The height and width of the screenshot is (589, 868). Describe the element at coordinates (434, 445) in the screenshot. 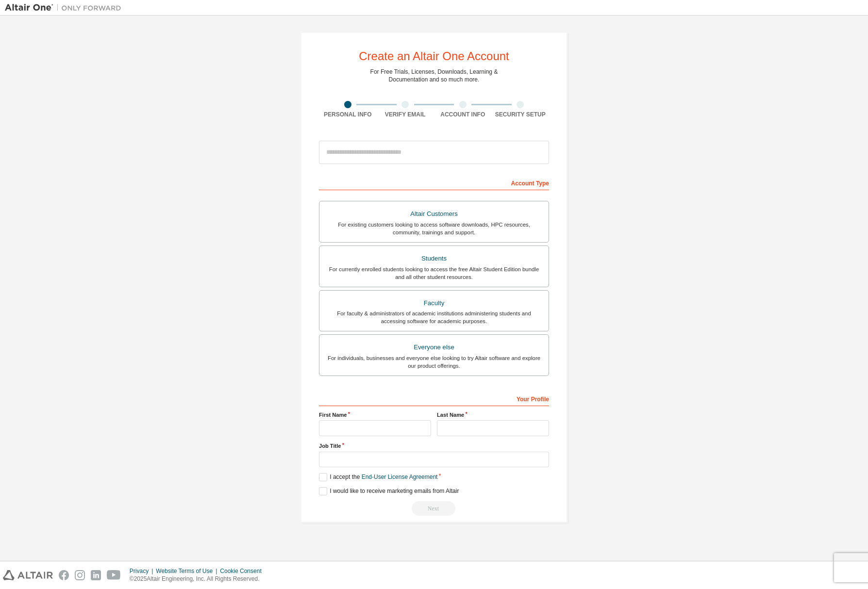

I see `label: Job Title` at that location.